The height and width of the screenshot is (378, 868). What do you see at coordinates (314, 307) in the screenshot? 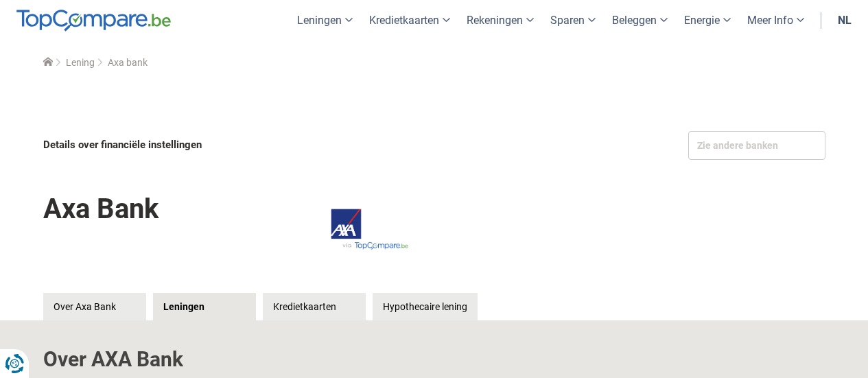
I see `a: Kredietkaarten` at bounding box center [314, 307].